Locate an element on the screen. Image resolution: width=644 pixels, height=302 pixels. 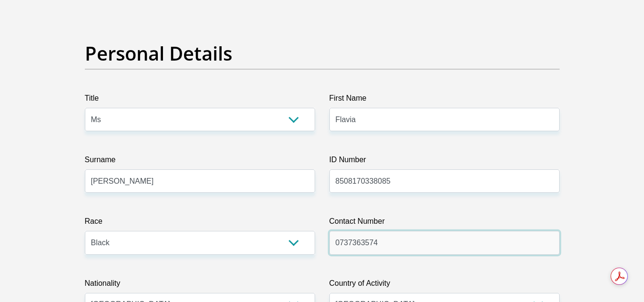
input: First Name is located at coordinates (444, 119).